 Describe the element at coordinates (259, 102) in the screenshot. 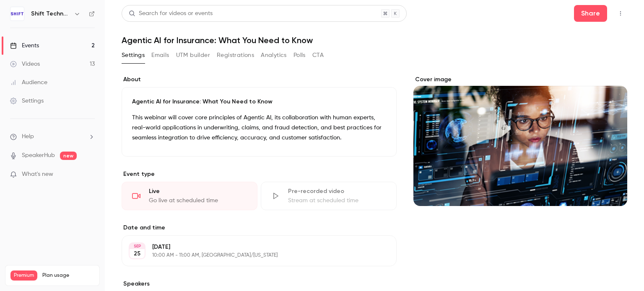

I see `p: Agentic AI for Insurance: What You Need to Know` at that location.